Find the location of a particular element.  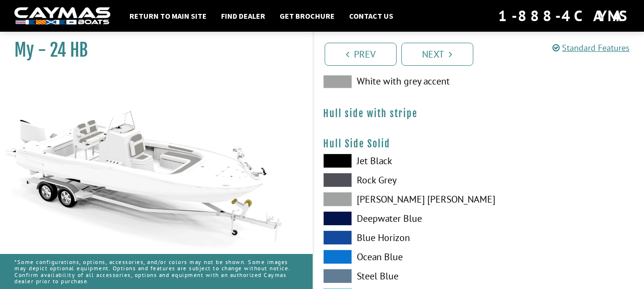

img: white-logo-c9c8dbefe5ff5ceceb0f0178aa75bf4bb51f6bca0971e226c86eb53dfe498488.png is located at coordinates (62, 16).